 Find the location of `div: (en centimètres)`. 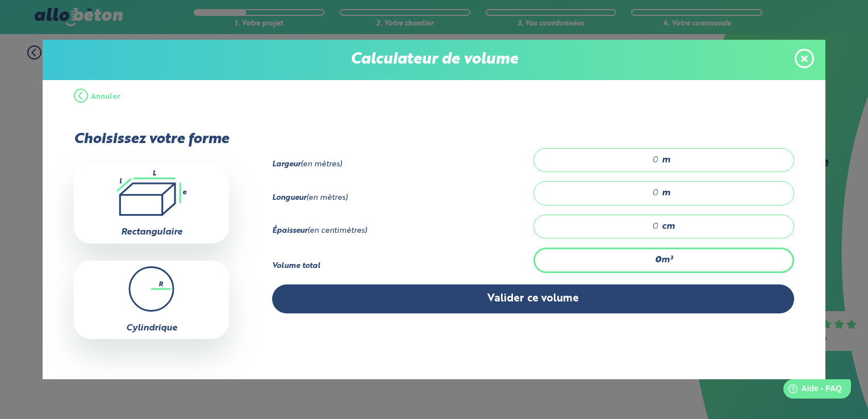

div: (en centimètres) is located at coordinates (402, 231).